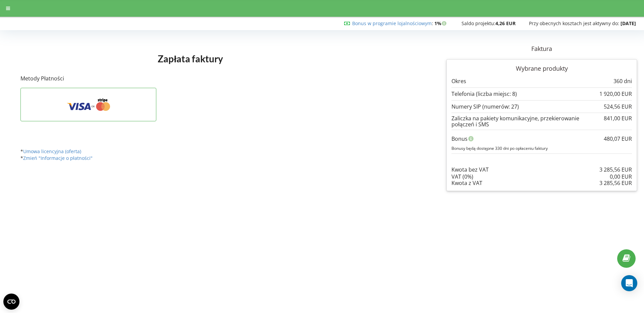 Image resolution: width=644 pixels, height=313 pixels. I want to click on strong: 1%, so click(441, 23).